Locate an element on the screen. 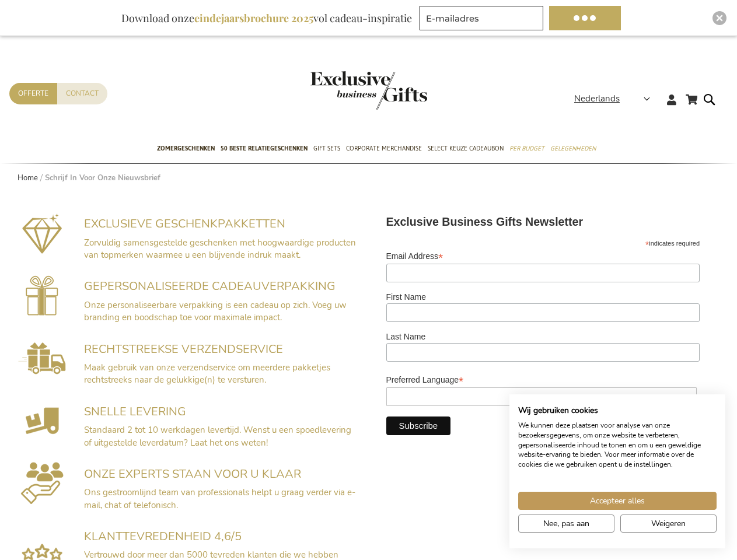  span: 50 beste relatiegeschenken is located at coordinates (264, 148).